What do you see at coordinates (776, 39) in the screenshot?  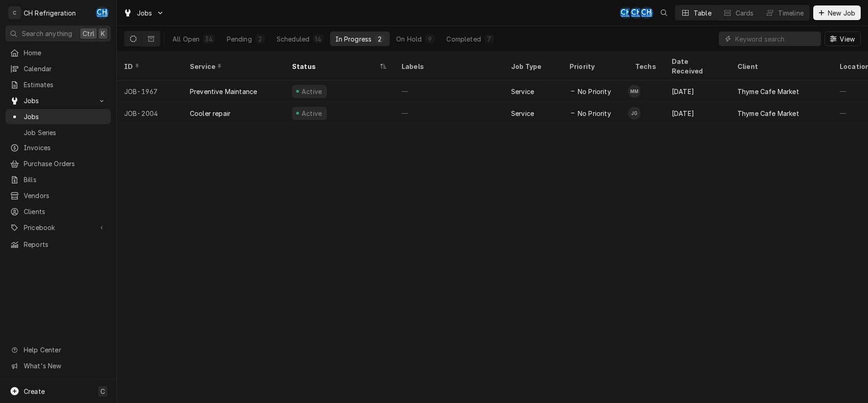 I see `input: Keyword search` at bounding box center [776, 39].